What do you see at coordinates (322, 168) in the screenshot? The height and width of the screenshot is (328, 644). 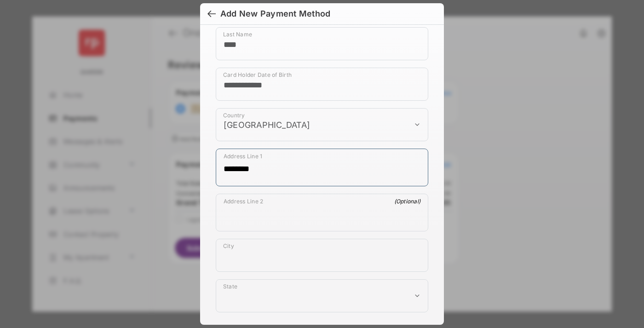 I see `div: payment_method_screening[postal_addresses][addressLine1]` at bounding box center [322, 168].